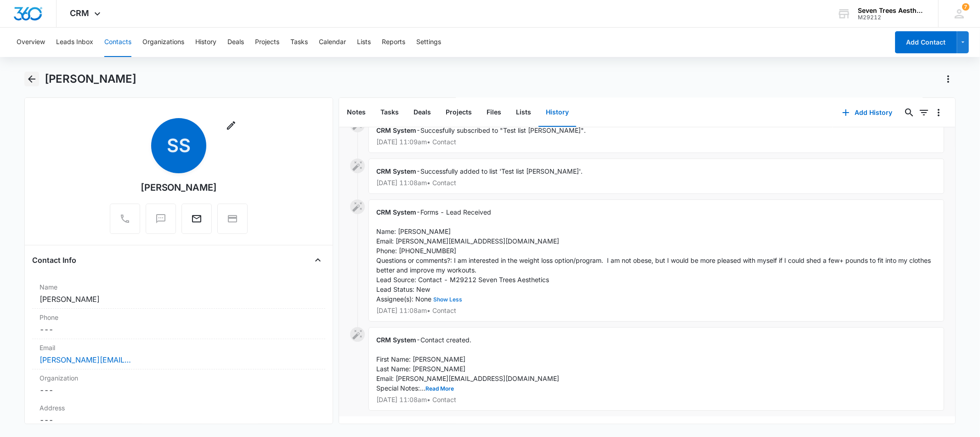 This screenshot has width=980, height=437. What do you see at coordinates (891, 18) in the screenshot?
I see `div: account id` at bounding box center [891, 18].